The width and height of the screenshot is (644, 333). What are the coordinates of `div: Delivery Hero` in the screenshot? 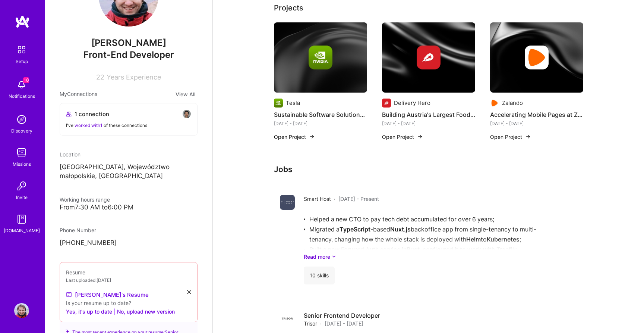 It's located at (412, 102).